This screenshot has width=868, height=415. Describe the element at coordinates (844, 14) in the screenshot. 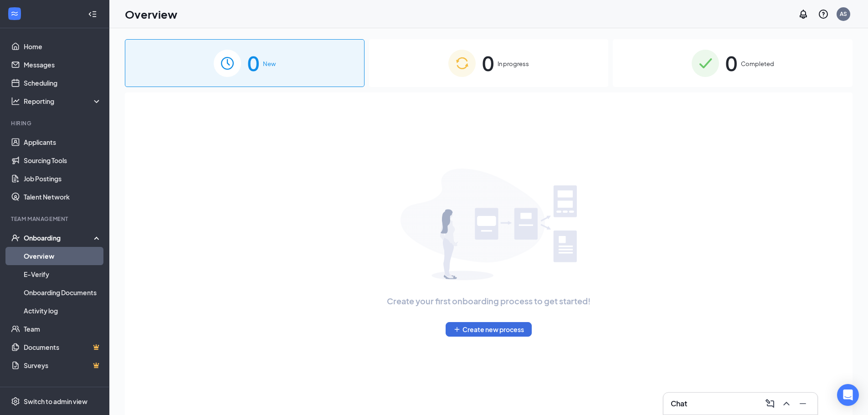

I see `div: AS` at that location.